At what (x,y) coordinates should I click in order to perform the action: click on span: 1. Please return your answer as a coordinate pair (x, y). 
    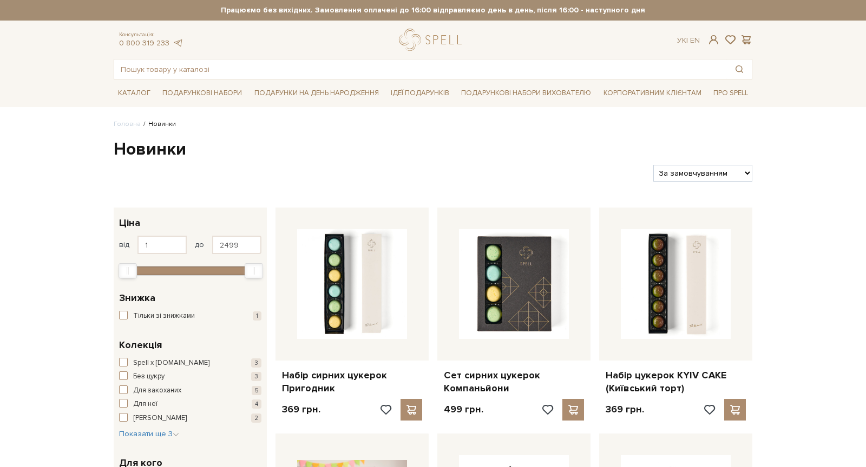
    Looking at the image, I should click on (257, 316).